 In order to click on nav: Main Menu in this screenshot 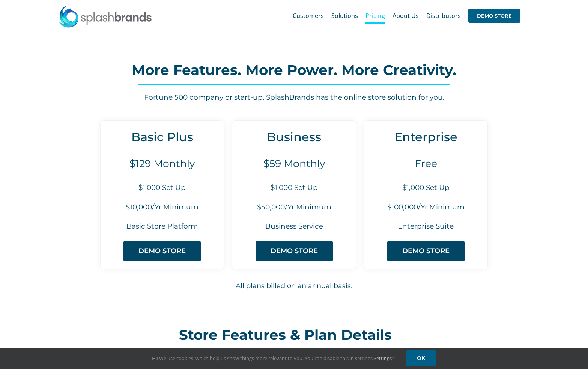, I will do `click(406, 16)`.